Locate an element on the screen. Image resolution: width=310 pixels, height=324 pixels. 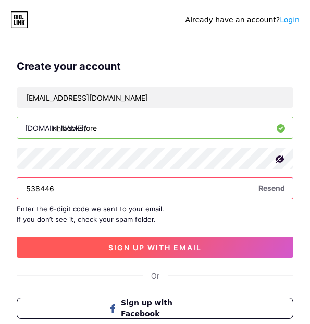
input: username is located at coordinates (155, 128).